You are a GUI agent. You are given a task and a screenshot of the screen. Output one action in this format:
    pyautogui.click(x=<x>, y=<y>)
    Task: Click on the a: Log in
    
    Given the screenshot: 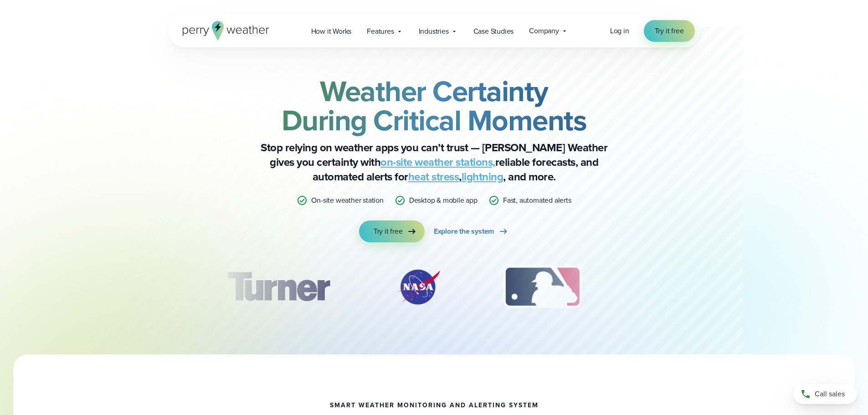 What is the action you would take?
    pyautogui.click(x=619, y=31)
    